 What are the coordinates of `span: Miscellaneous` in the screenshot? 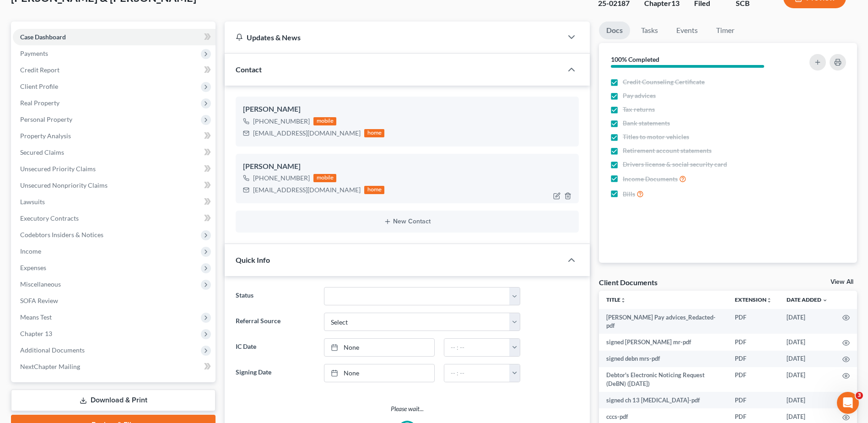 It's located at (40, 284).